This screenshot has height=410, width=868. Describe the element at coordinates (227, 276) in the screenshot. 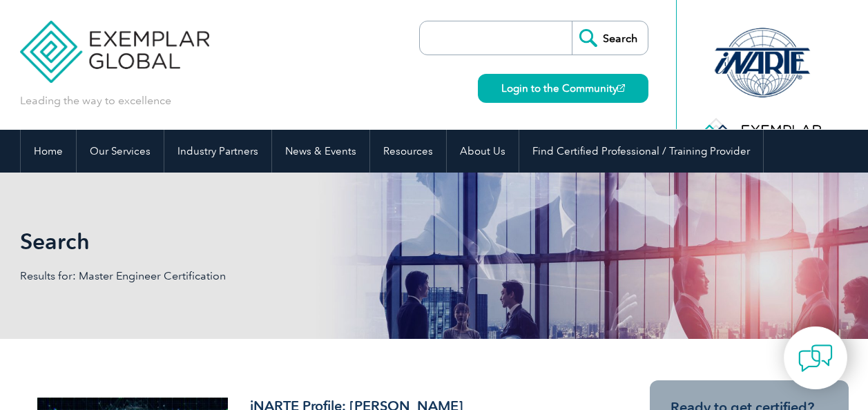

I see `p: Results for: Master Engineer Certification` at that location.